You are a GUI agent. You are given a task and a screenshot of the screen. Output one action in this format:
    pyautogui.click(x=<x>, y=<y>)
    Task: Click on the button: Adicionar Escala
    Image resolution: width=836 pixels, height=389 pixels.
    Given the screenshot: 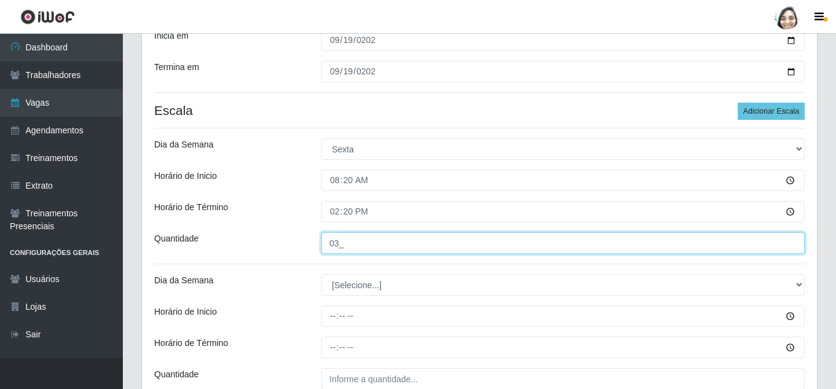 What is the action you would take?
    pyautogui.click(x=771, y=111)
    